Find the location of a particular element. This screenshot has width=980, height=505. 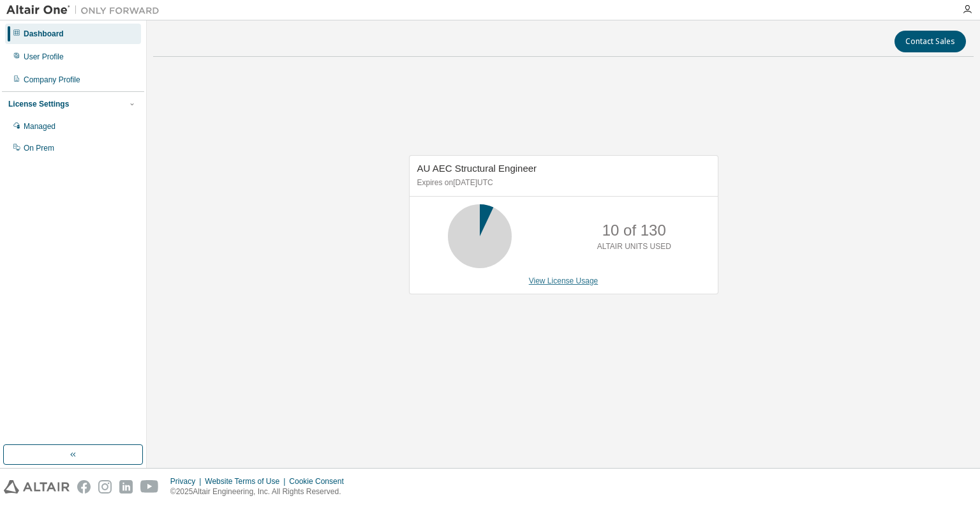

div: Website Terms of Use is located at coordinates (247, 481).